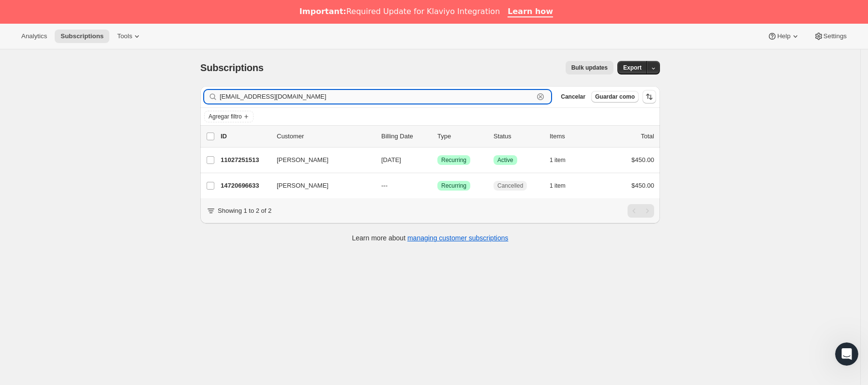  I want to click on button: Borrar, so click(541, 96).